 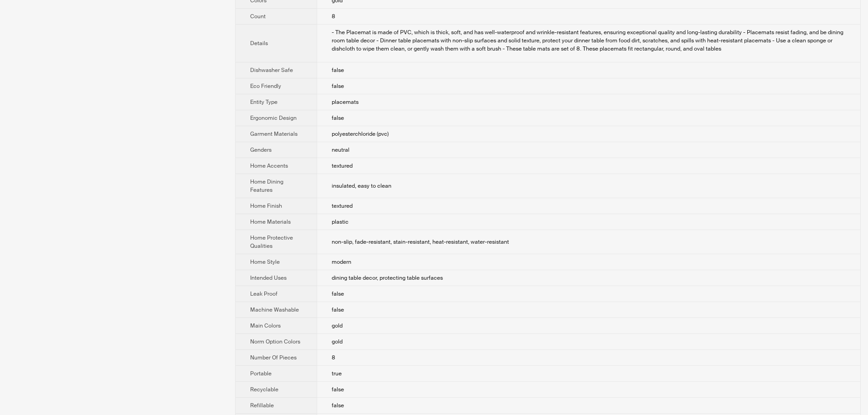 I want to click on span: Norm Option Colors, so click(x=275, y=342).